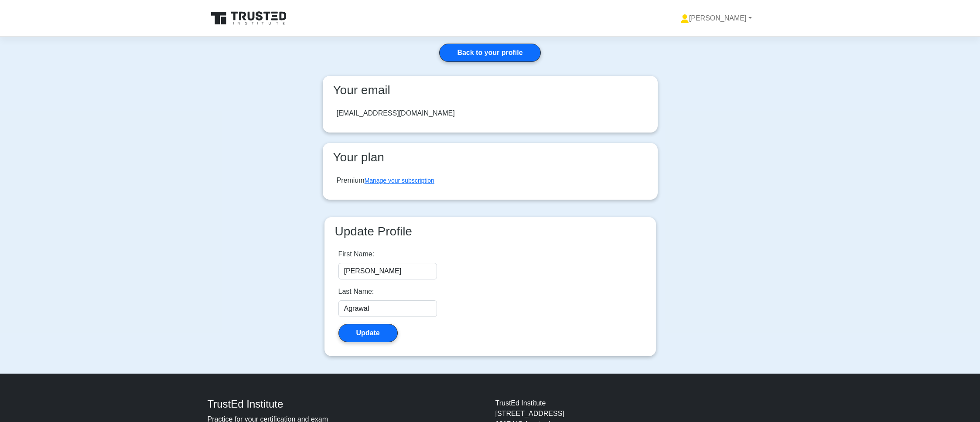 This screenshot has height=422, width=980. What do you see at coordinates (356, 254) in the screenshot?
I see `label: First Name:` at bounding box center [356, 254].